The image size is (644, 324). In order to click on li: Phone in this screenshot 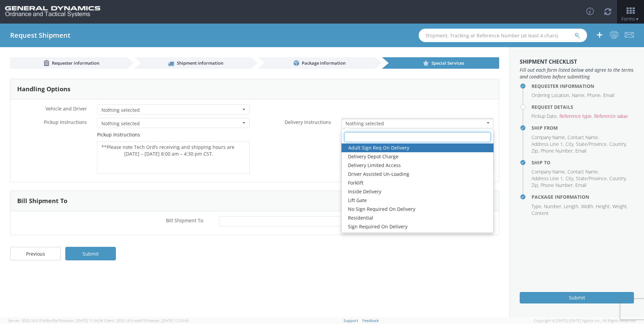, I will do `click(594, 96)`.